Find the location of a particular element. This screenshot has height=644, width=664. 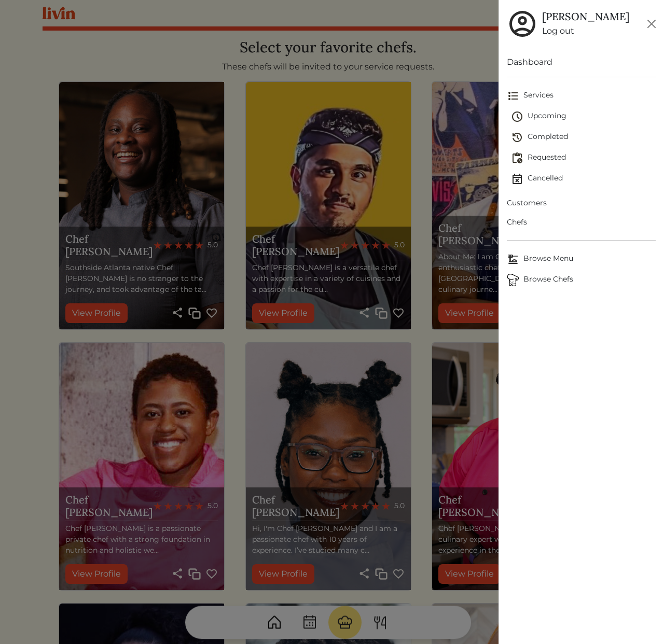

img: format_list_bulleted-ebc7f0161ee23162107b508e562e81cd567eeab2455044221954b09d19068e74.svg is located at coordinates (513, 95).